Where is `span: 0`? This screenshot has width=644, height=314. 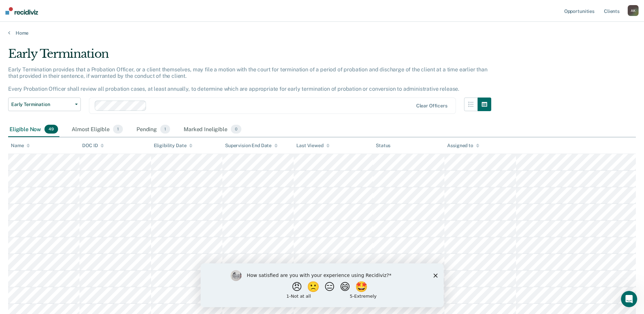 span: 0 is located at coordinates (236, 129).